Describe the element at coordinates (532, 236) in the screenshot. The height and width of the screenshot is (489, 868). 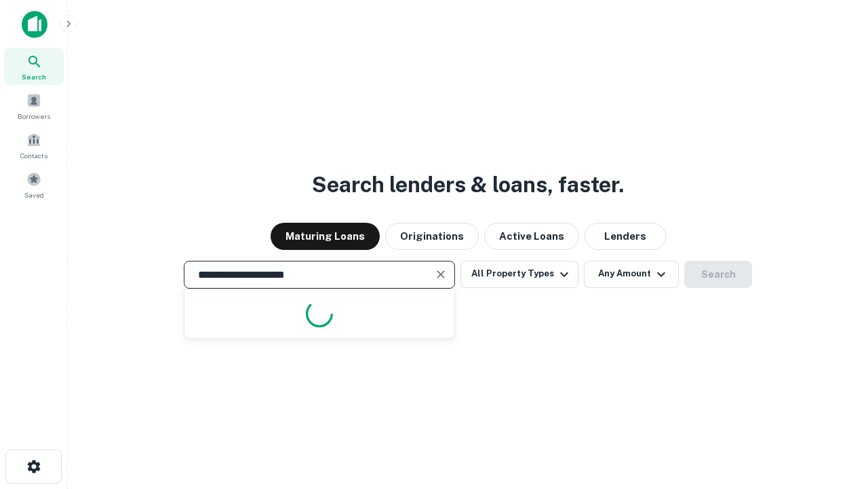
I see `button: Active Loans` at that location.